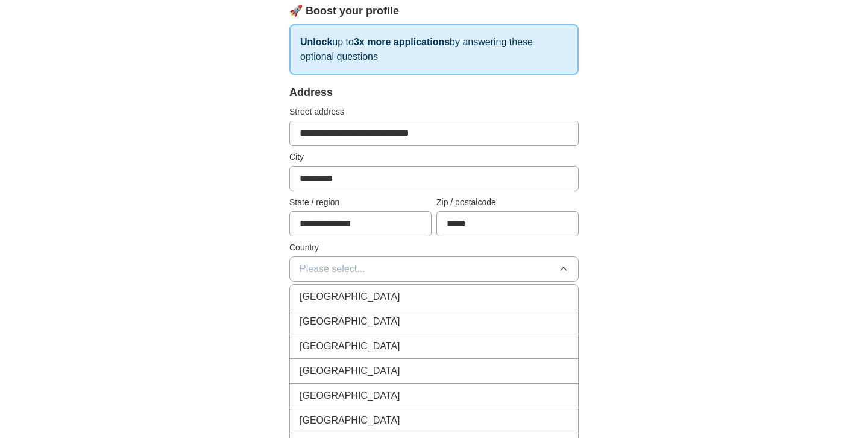 The width and height of the screenshot is (868, 438). Describe the element at coordinates (361, 202) in the screenshot. I see `label: State / region` at that location.